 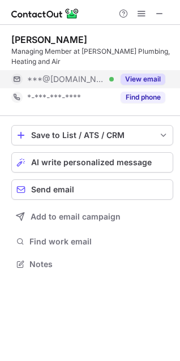 What do you see at coordinates (92, 162) in the screenshot?
I see `button: AI write personalized message` at bounding box center [92, 162].